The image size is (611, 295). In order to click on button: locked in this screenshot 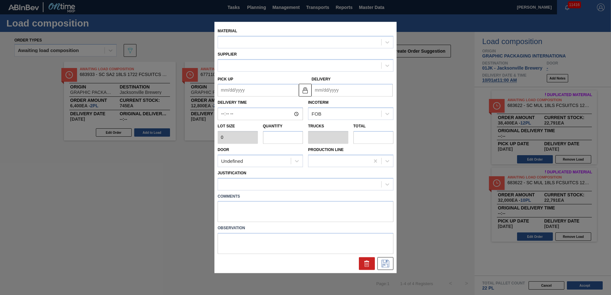, I will do `click(305, 90)`.